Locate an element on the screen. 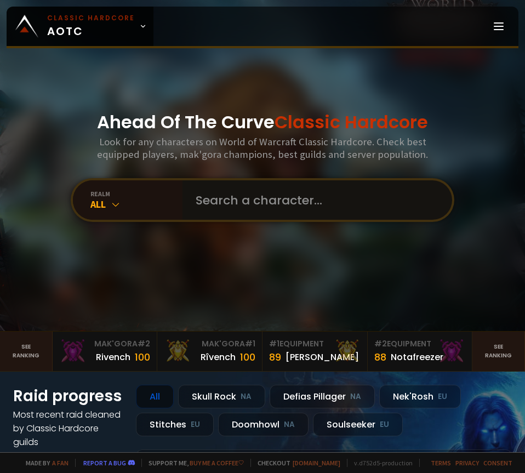 The image size is (525, 473). div: realm is located at coordinates (136, 193).